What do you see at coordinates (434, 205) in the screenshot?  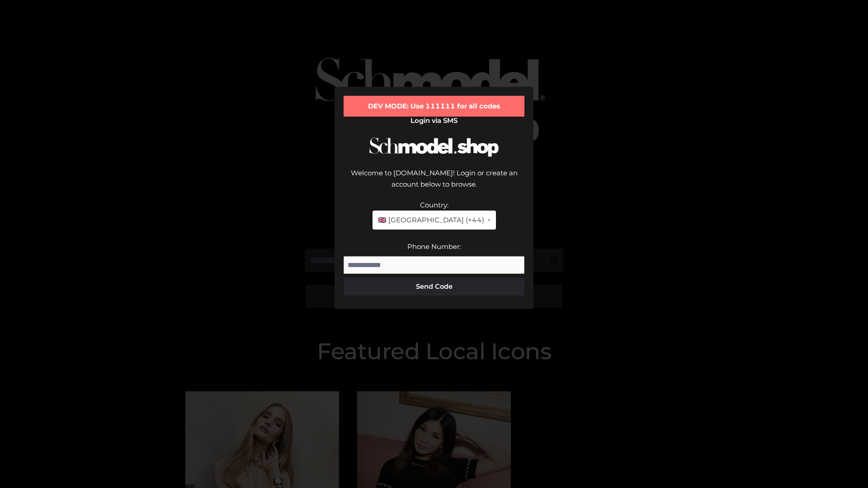 I see `label: Country:` at bounding box center [434, 205].